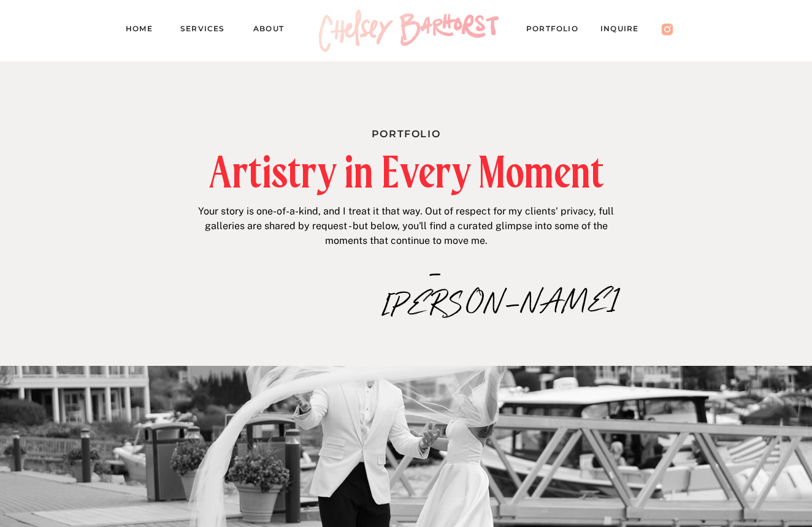  I want to click on p: Your story is one-of-a-kind, and I treat it that way. Out of respect for my clients' privacy, ful..., so click(406, 228).